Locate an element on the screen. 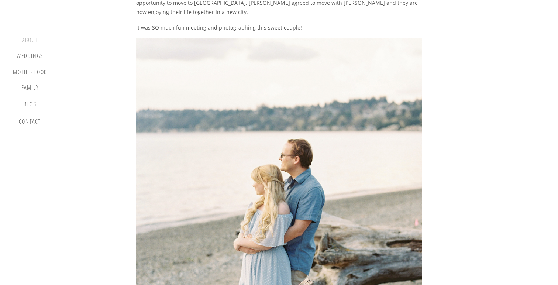 The width and height of the screenshot is (558, 285). div: contact is located at coordinates (30, 123).